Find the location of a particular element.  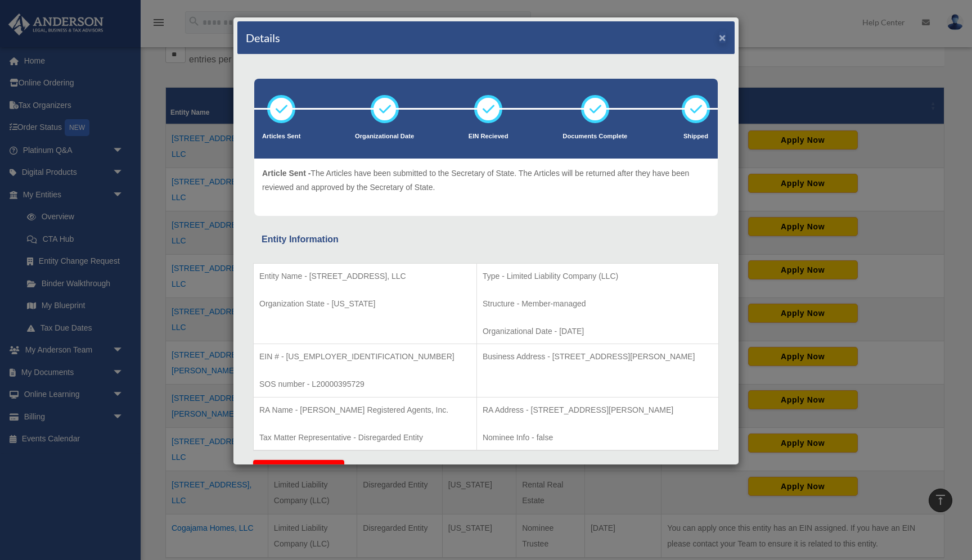

p: Shipped is located at coordinates (696, 136).